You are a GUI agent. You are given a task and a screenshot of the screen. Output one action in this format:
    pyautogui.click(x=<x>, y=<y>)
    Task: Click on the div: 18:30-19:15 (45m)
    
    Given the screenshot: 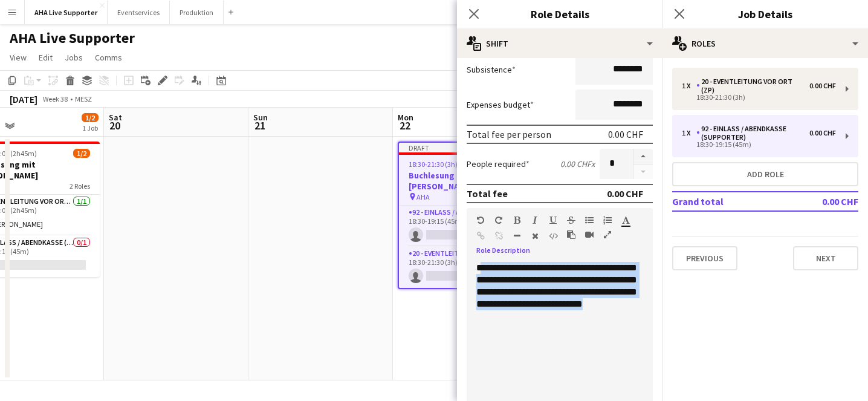 What is the action you would take?
    pyautogui.click(x=759, y=145)
    